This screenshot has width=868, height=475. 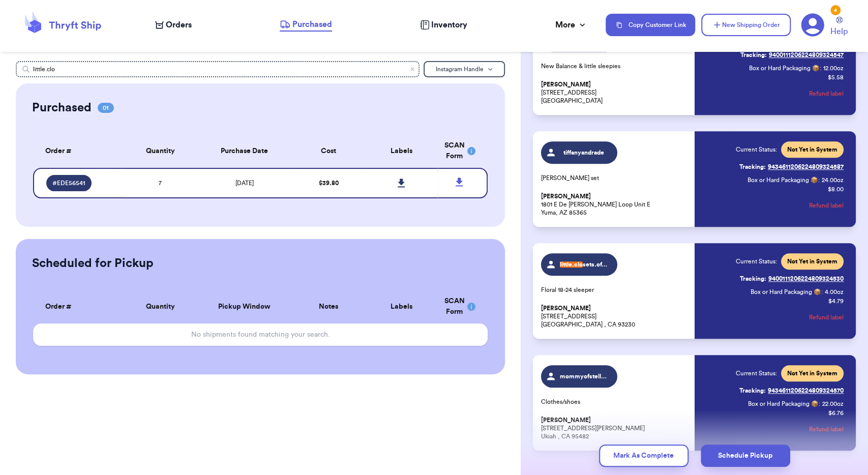 What do you see at coordinates (328, 306) in the screenshot?
I see `th: Notes` at bounding box center [328, 306].